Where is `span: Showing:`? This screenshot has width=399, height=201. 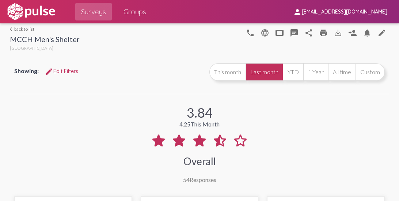
span: Showing: is located at coordinates (26, 71).